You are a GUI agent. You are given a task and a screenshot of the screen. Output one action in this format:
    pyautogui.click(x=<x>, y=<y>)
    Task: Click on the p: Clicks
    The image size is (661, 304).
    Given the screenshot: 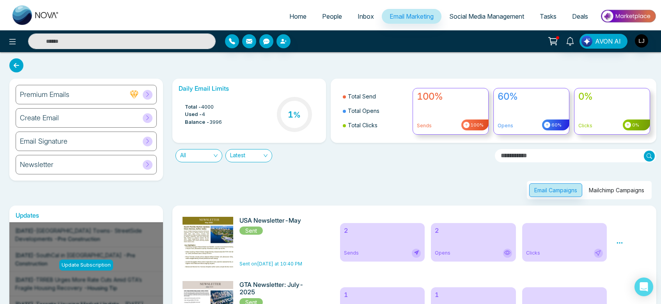 What is the action you would take?
    pyautogui.click(x=612, y=126)
    